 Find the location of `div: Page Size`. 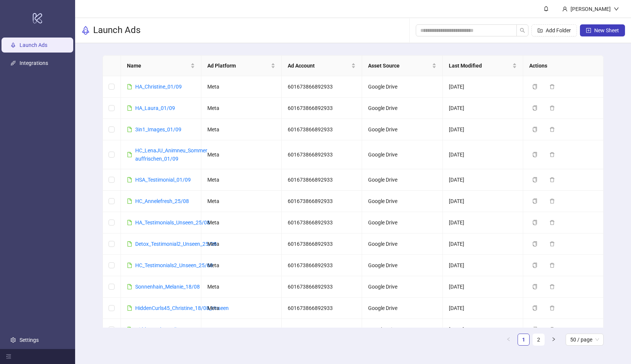

div: Page Size is located at coordinates (584, 339).